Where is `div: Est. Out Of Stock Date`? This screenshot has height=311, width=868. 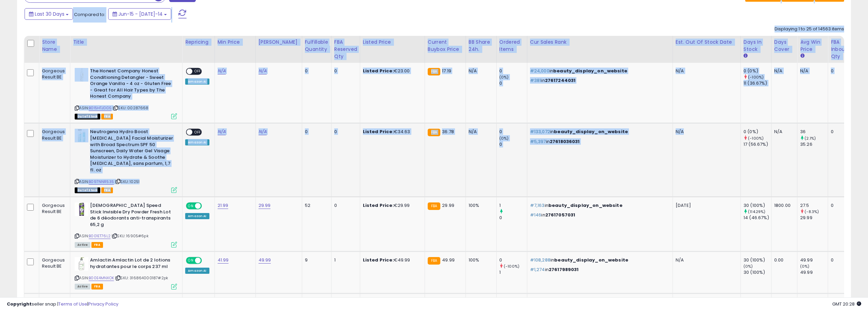
div: Est. Out Of Stock Date is located at coordinates (707, 42).